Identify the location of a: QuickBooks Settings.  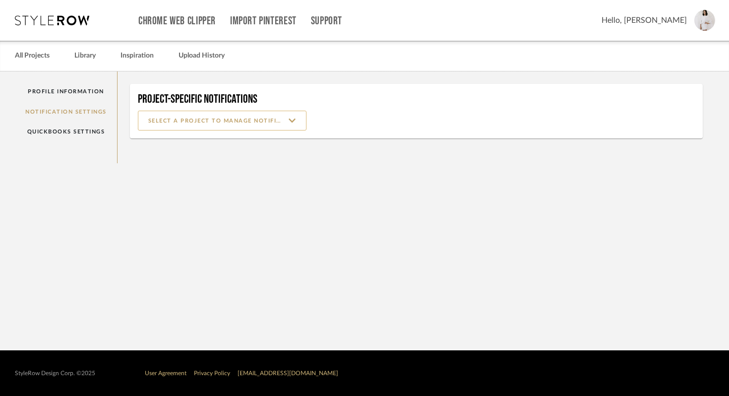
(66, 131).